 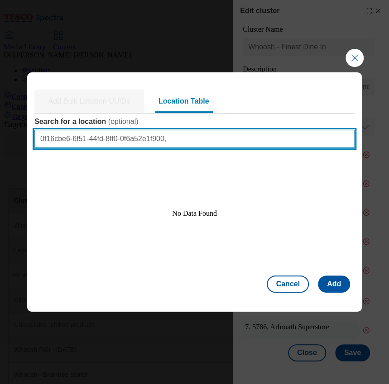 What do you see at coordinates (194, 122) in the screenshot?
I see `label: Search for a location` at bounding box center [194, 122].